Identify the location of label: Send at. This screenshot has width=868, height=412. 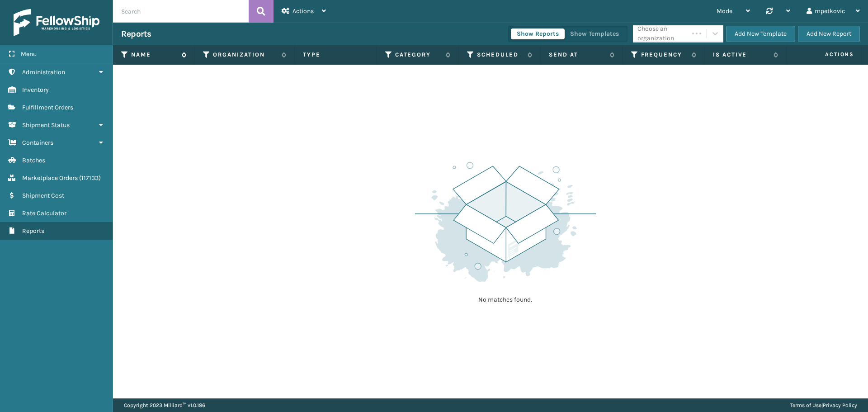
(577, 55).